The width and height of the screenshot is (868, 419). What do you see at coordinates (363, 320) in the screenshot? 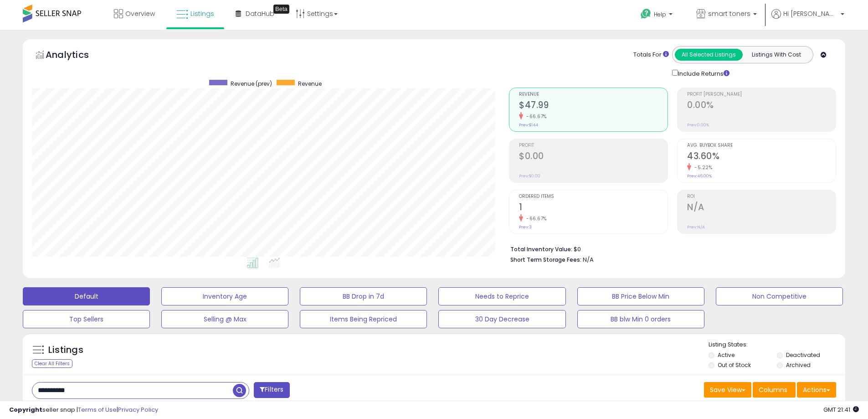
I see `button: Items Being Repriced` at bounding box center [363, 320].